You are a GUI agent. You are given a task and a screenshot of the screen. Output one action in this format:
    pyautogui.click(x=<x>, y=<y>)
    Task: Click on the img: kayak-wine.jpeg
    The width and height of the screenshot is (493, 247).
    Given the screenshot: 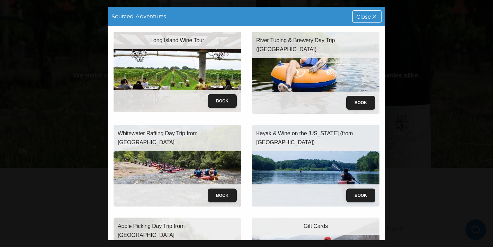 What is the action you would take?
    pyautogui.click(x=316, y=166)
    